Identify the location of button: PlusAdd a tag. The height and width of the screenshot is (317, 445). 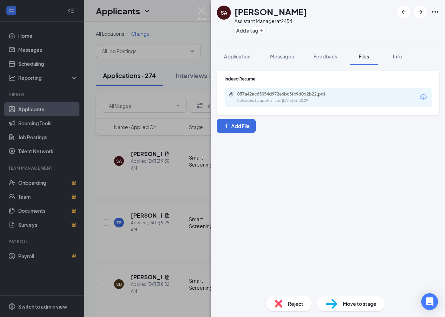
(250, 30).